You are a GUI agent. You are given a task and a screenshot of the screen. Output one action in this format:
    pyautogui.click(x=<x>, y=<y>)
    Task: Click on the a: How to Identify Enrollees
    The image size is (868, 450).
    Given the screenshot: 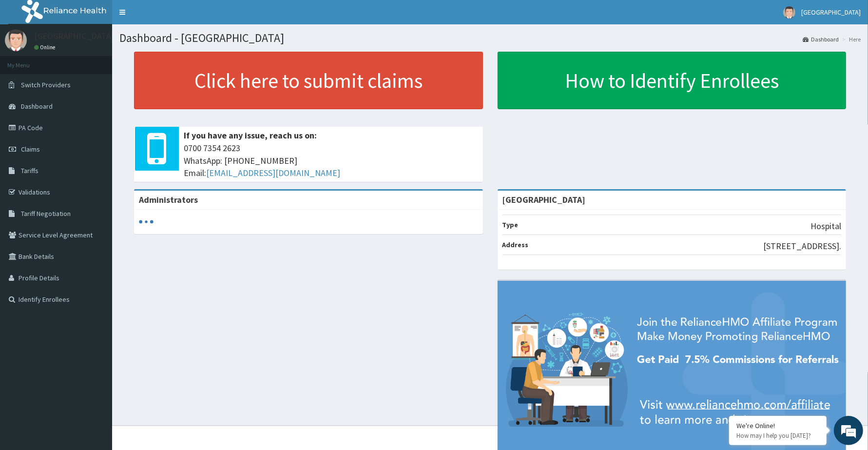 What is the action you would take?
    pyautogui.click(x=672, y=81)
    